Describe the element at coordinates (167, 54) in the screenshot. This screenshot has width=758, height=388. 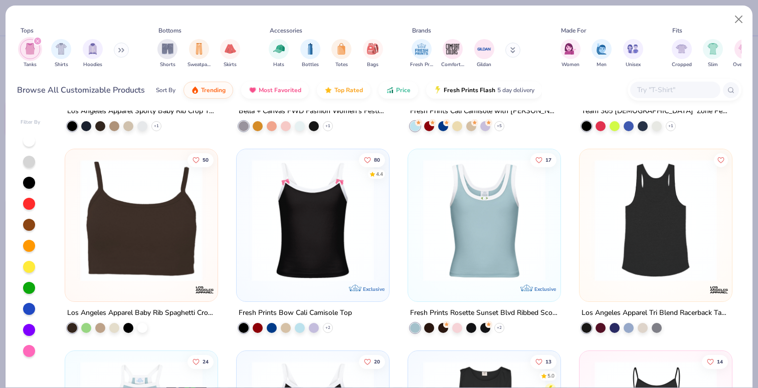
I see `div: filter for Shorts` at that location.